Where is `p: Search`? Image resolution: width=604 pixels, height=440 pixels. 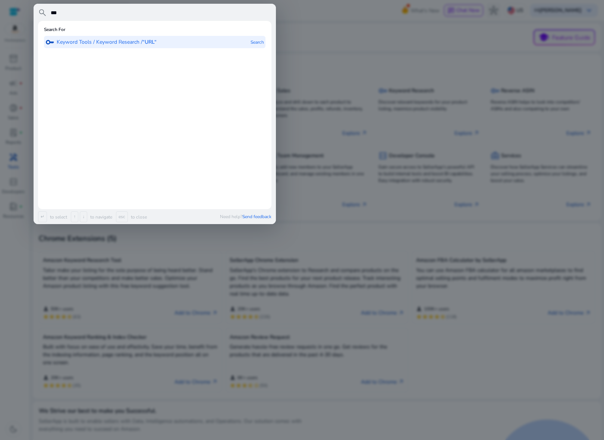 p: Search is located at coordinates (257, 42).